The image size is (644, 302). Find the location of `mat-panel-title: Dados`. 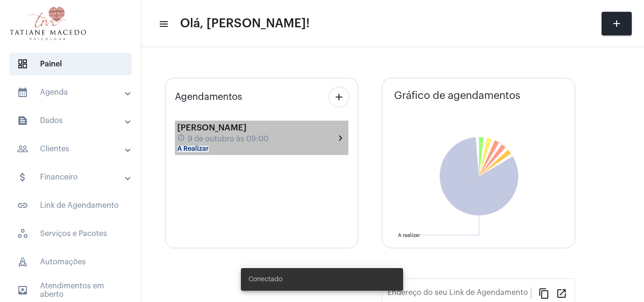

mat-panel-title: Dados is located at coordinates (71, 120).